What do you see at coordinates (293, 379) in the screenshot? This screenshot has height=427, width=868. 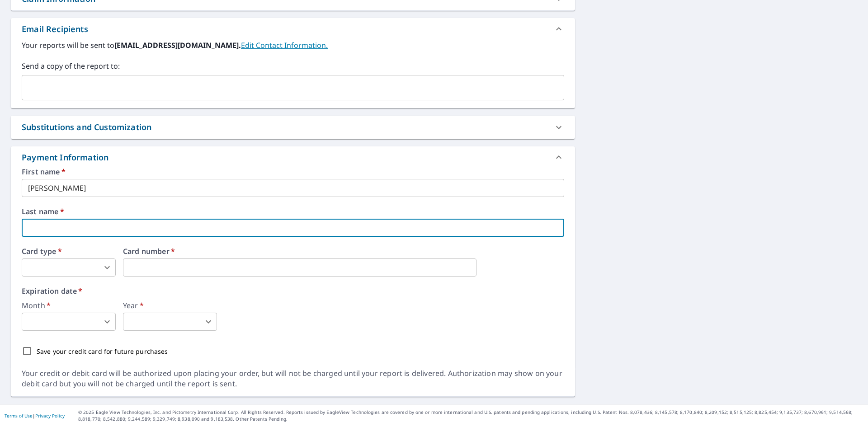 I see `div: Your credit or debit card will be authorized upon placing your order, but will not be charged unt...` at bounding box center [293, 379].